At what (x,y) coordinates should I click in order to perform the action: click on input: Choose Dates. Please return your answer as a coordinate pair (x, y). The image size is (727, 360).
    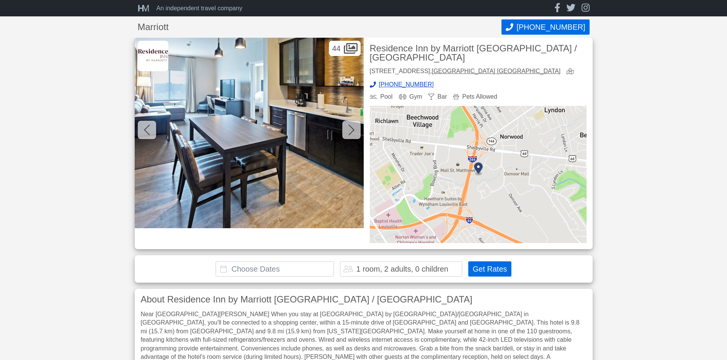
    Looking at the image, I should click on (275, 269).